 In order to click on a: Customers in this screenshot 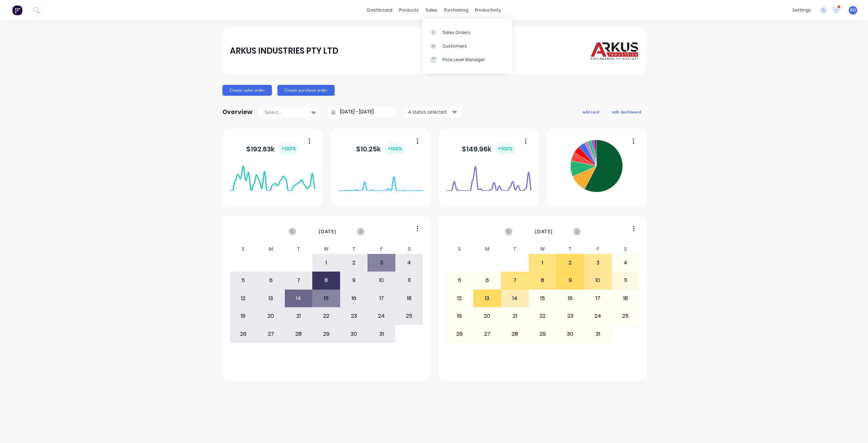, I will do `click(467, 46)`.